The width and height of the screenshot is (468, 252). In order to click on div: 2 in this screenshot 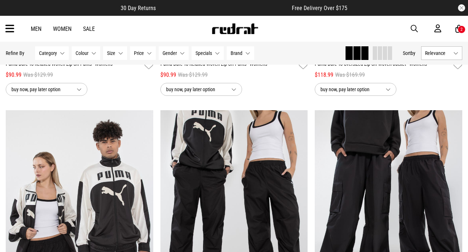, I will do `click(462, 29)`.